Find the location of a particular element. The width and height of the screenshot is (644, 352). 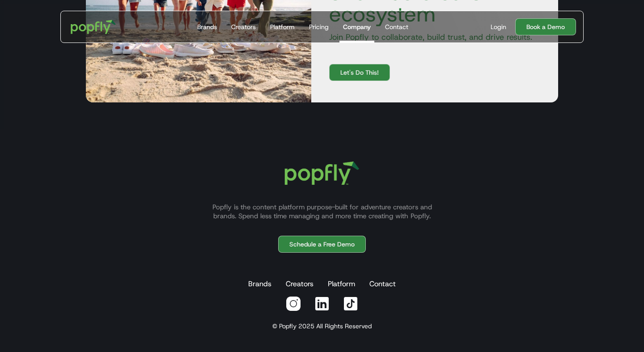

a: Company is located at coordinates (357, 26).